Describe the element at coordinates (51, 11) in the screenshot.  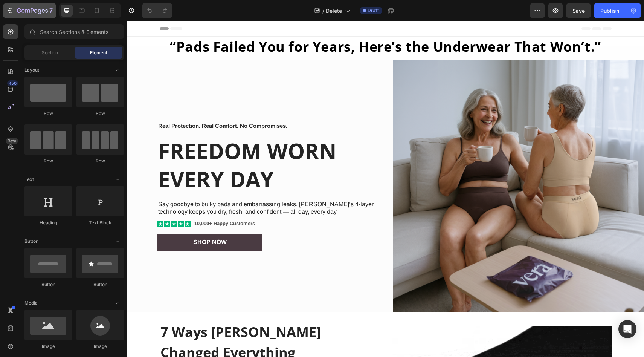
I see `p: 7` at that location.